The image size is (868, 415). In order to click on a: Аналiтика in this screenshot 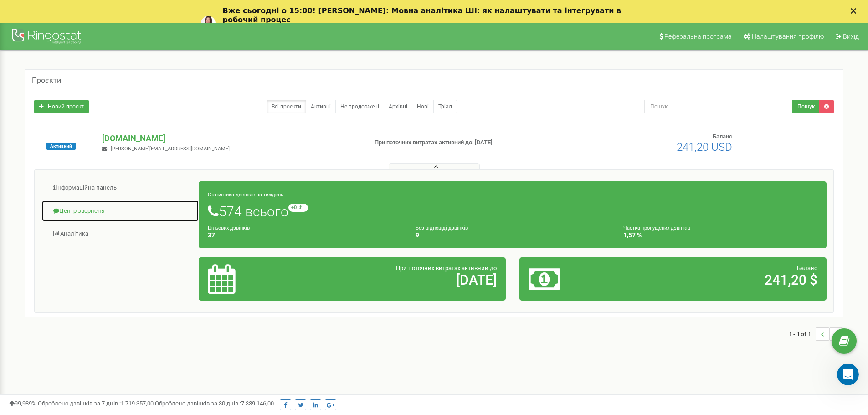, I will do `click(120, 234)`.